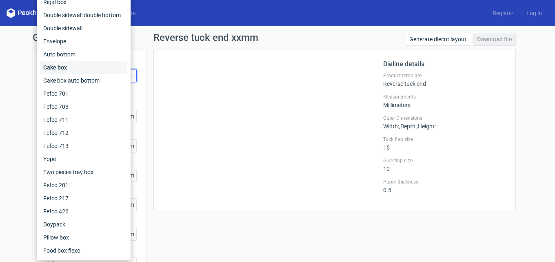 The image size is (555, 262). What do you see at coordinates (84, 224) in the screenshot?
I see `div: Doypack` at bounding box center [84, 224].